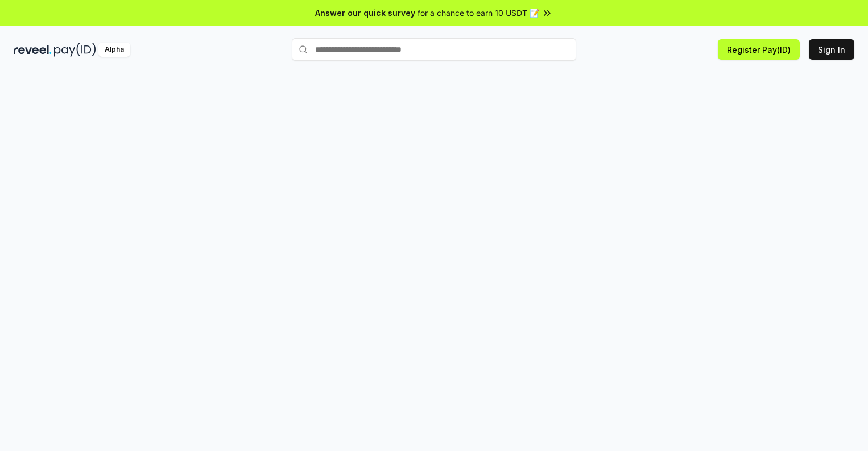  Describe the element at coordinates (831, 49) in the screenshot. I see `button: Sign In` at that location.